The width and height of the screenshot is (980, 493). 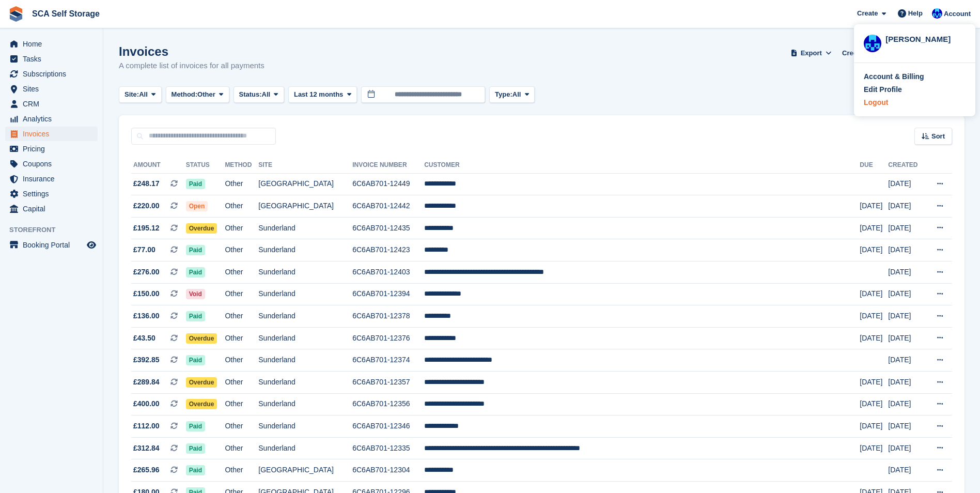 I want to click on p: A complete list of invoices for all payments, so click(x=191, y=66).